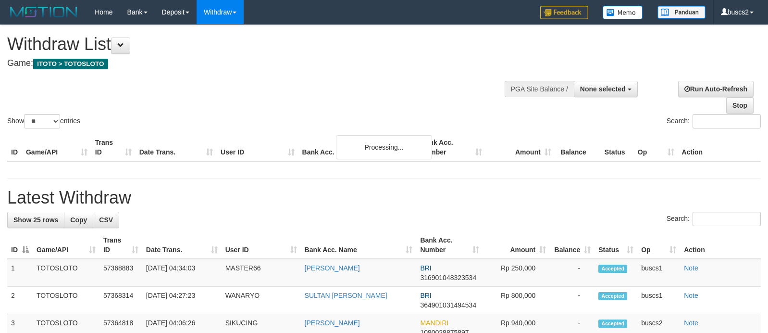  I want to click on span: None selected, so click(603, 89).